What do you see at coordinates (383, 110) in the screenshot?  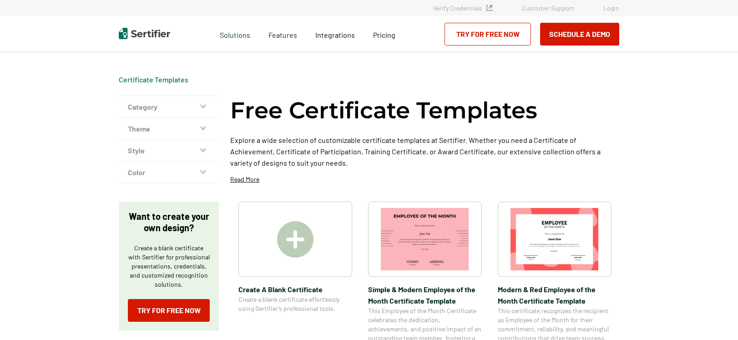 I see `h1: Free Certificate Templates` at bounding box center [383, 110].